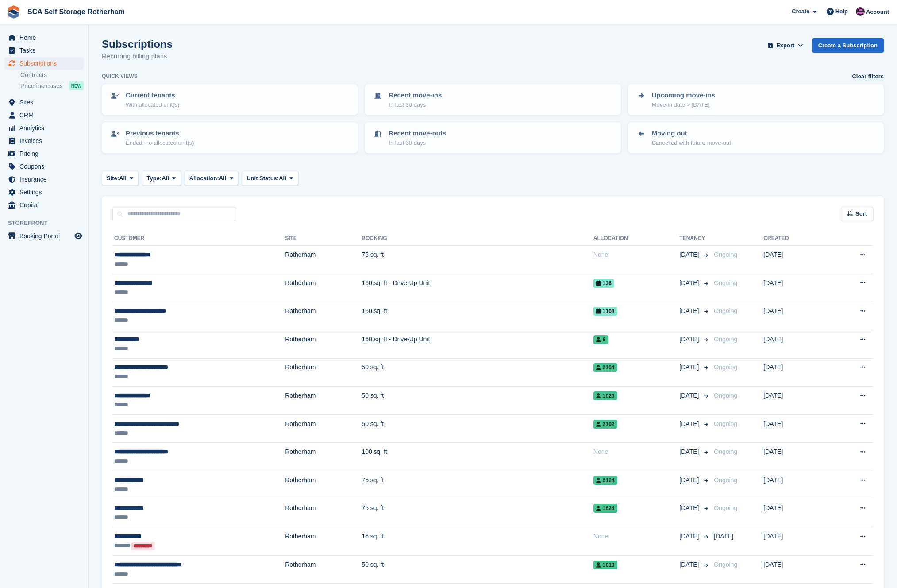  What do you see at coordinates (52, 75) in the screenshot?
I see `a: Contracts` at bounding box center [52, 75].